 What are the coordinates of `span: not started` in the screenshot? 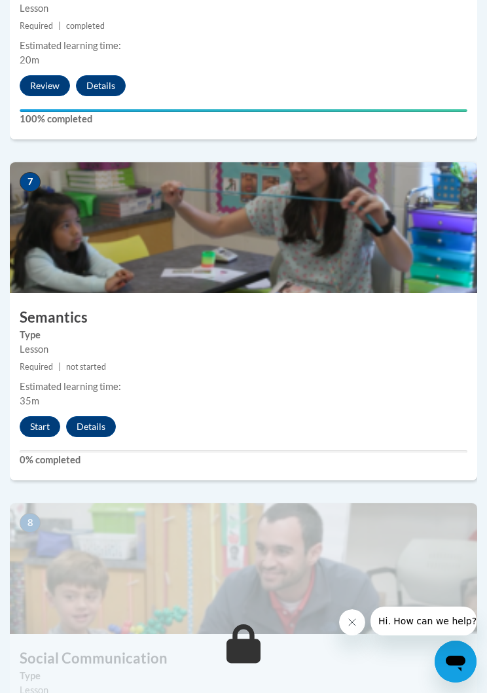 It's located at (86, 367).